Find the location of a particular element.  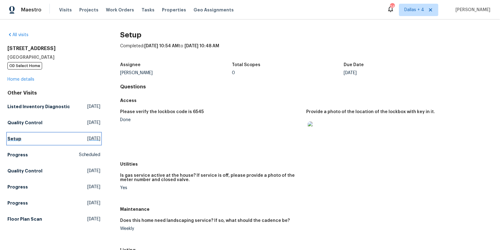

h5: Maintenance is located at coordinates (306, 210).